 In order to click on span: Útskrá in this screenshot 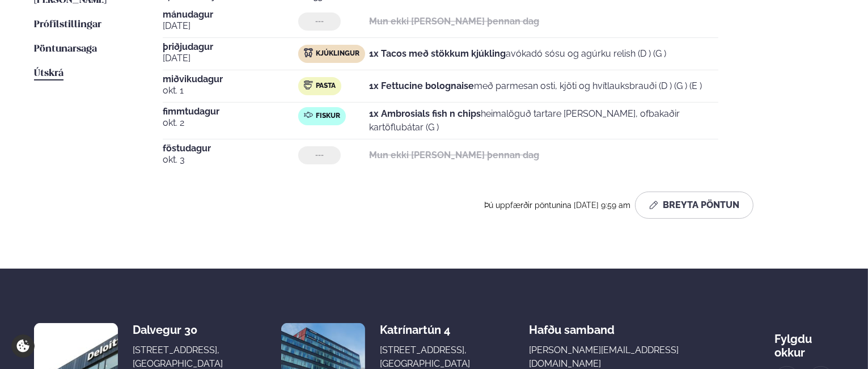, I will do `click(49, 73)`.